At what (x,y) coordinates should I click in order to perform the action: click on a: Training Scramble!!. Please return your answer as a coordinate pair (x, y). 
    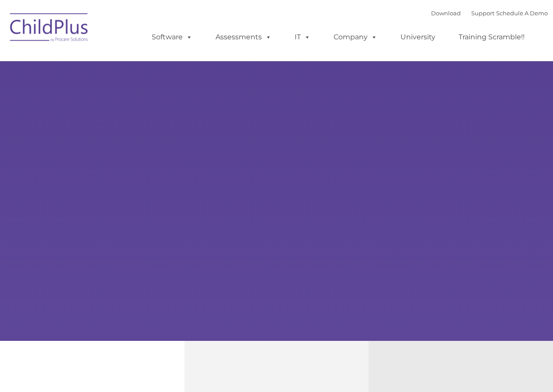
    Looking at the image, I should click on (491, 37).